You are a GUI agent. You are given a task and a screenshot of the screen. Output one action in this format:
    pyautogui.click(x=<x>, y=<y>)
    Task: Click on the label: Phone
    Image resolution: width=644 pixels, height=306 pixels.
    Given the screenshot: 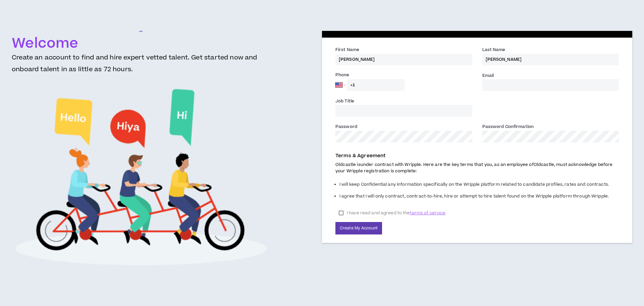 What is the action you would take?
    pyautogui.click(x=403, y=75)
    